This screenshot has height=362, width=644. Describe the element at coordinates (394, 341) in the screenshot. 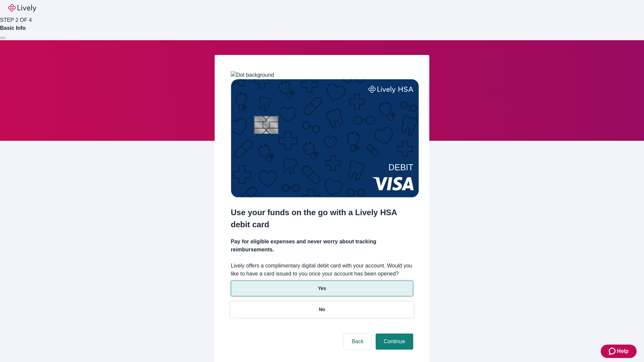

I see `button: Continue` at that location.